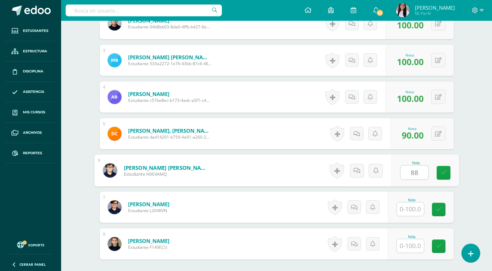 The width and height of the screenshot is (492, 271). I want to click on a: Mis cursos, so click(31, 112).